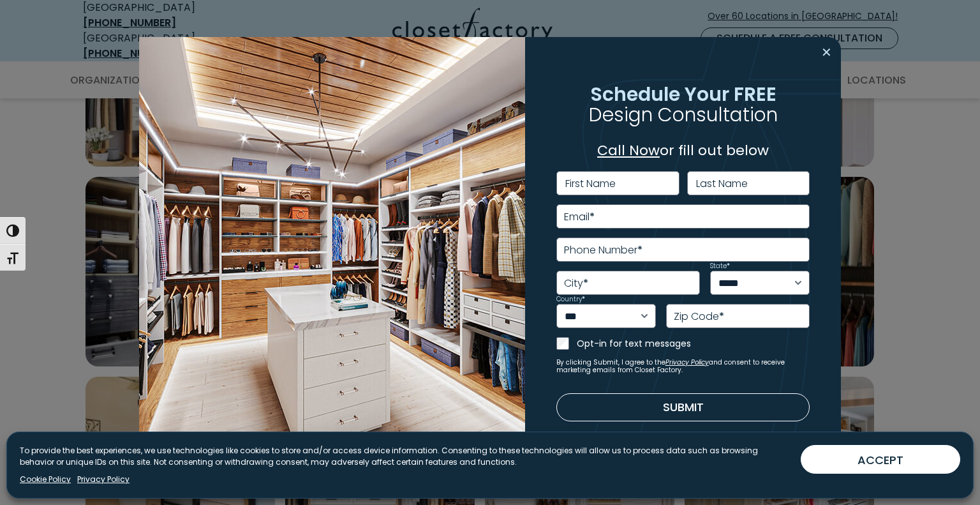 Image resolution: width=980 pixels, height=505 pixels. What do you see at coordinates (603, 250) in the screenshot?
I see `label: Phone Number` at bounding box center [603, 250].